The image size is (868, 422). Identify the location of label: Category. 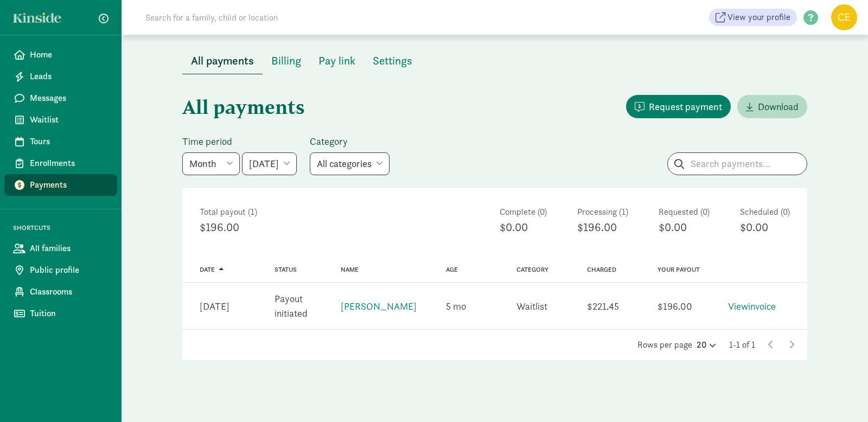
(349, 142).